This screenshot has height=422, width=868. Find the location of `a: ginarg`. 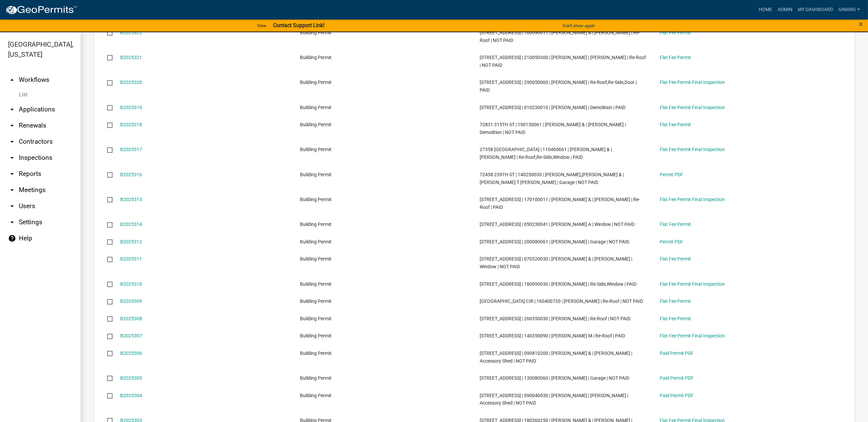

a: ginarg is located at coordinates (849, 10).